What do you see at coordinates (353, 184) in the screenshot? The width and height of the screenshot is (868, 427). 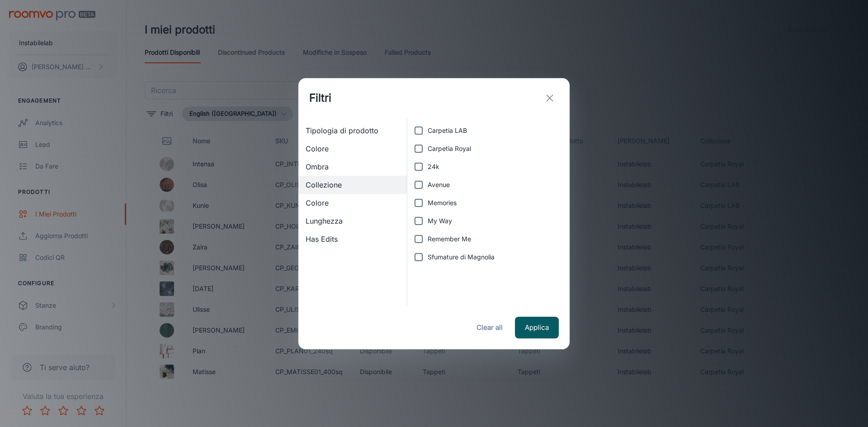 I see `span: Collezione` at bounding box center [353, 184].